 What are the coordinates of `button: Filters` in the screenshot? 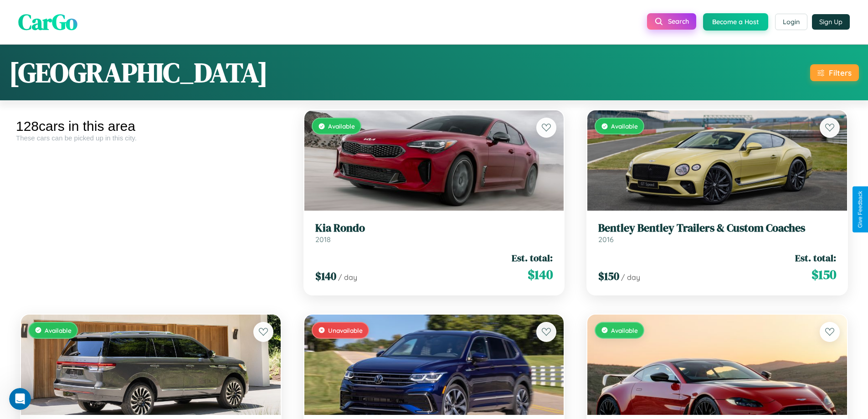 It's located at (835, 72).